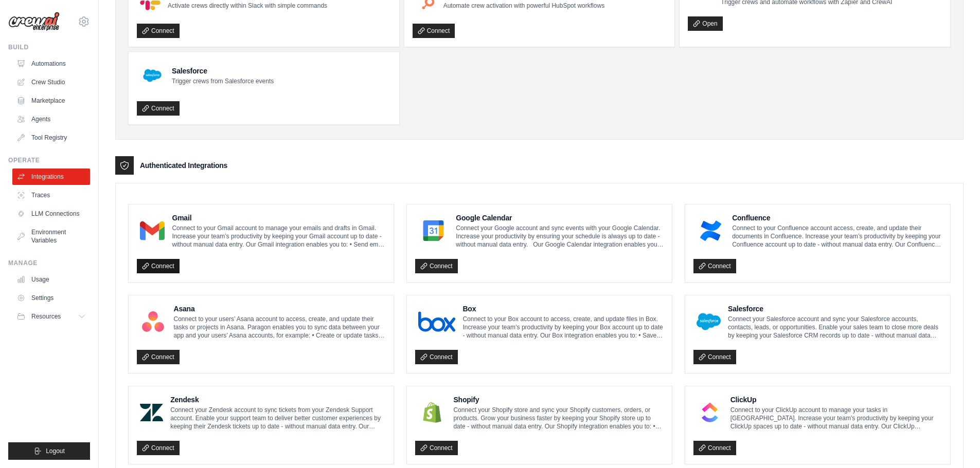 The height and width of the screenshot is (468, 980). What do you see at coordinates (837, 218) in the screenshot?
I see `h4: Confluence` at bounding box center [837, 218].